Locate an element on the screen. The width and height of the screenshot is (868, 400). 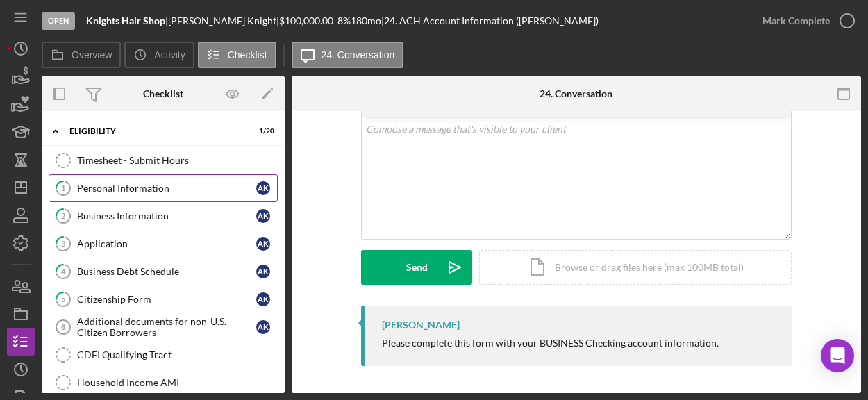
div: Application is located at coordinates (166, 243).